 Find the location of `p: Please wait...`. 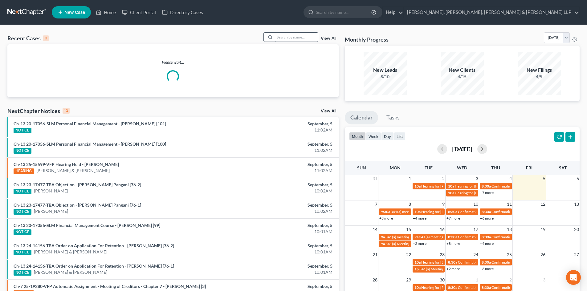

p: Please wait... is located at coordinates (173, 62).